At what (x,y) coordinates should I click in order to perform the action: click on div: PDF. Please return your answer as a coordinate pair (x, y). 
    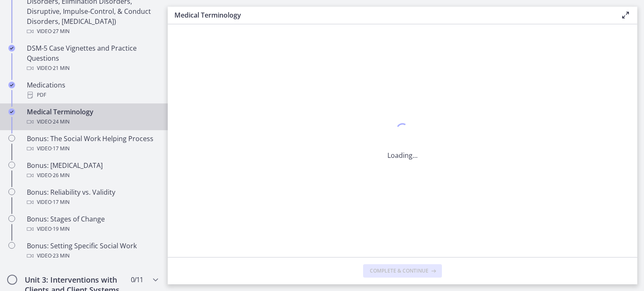
    Looking at the image, I should click on (92, 95).